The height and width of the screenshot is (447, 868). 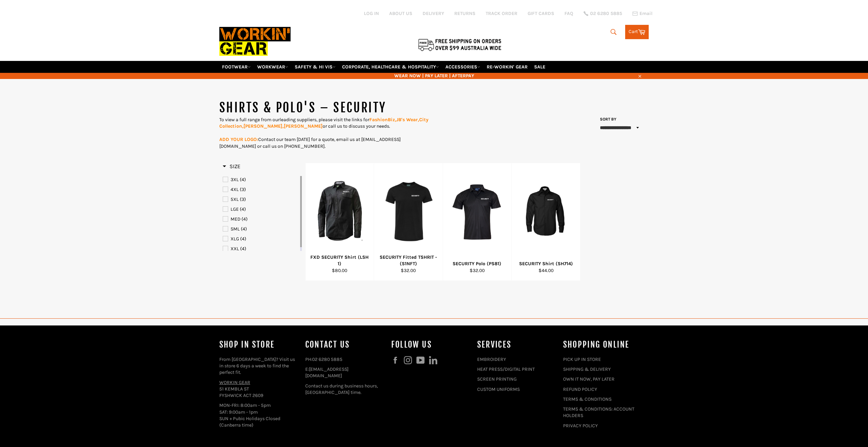 I want to click on a: Biz, so click(x=391, y=120).